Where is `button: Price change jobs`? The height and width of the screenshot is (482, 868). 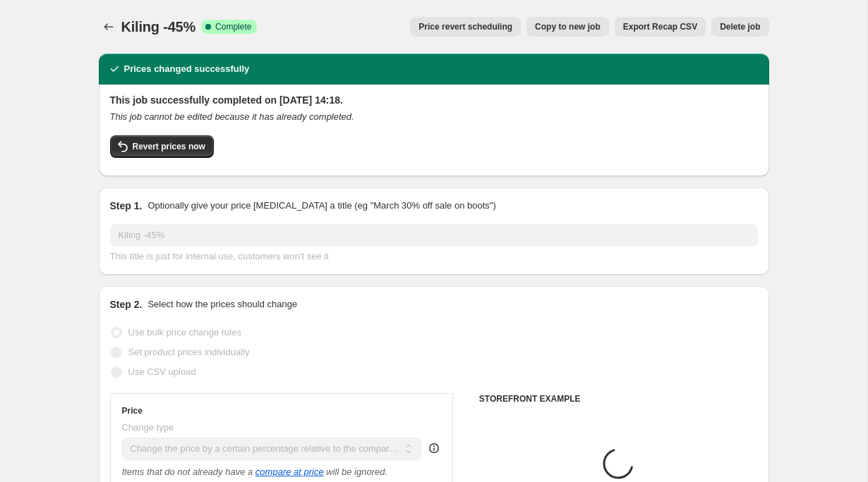 button: Price change jobs is located at coordinates (108, 27).